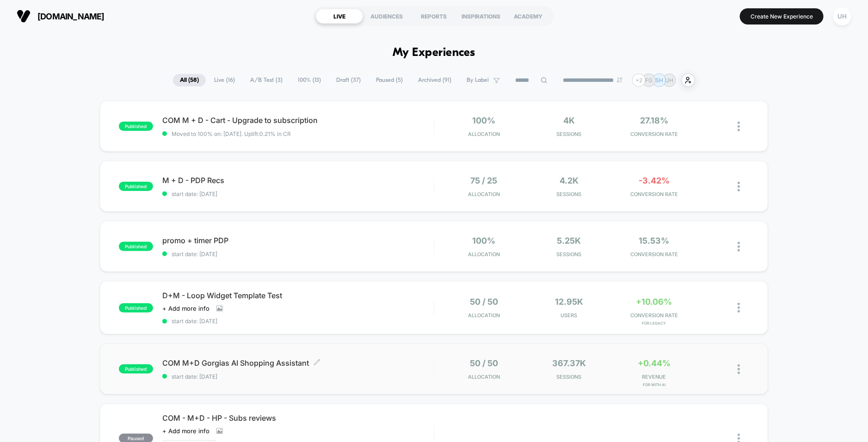 Image resolution: width=868 pixels, height=442 pixels. Describe the element at coordinates (620, 80) in the screenshot. I see `img: end` at that location.